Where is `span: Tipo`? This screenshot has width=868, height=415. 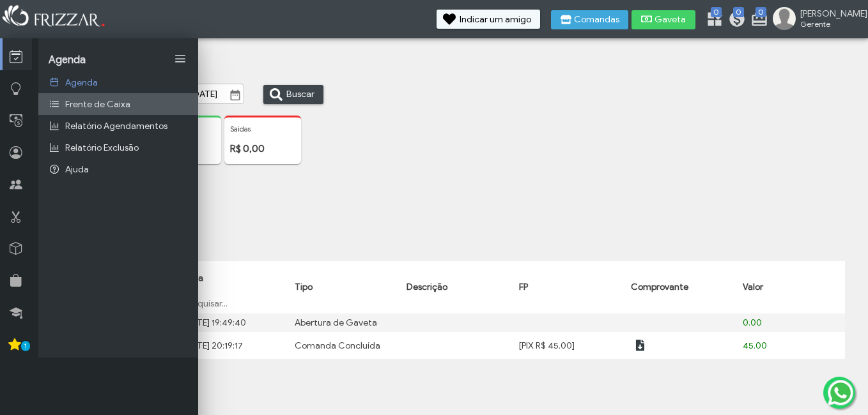
span: Tipo is located at coordinates (304, 287).